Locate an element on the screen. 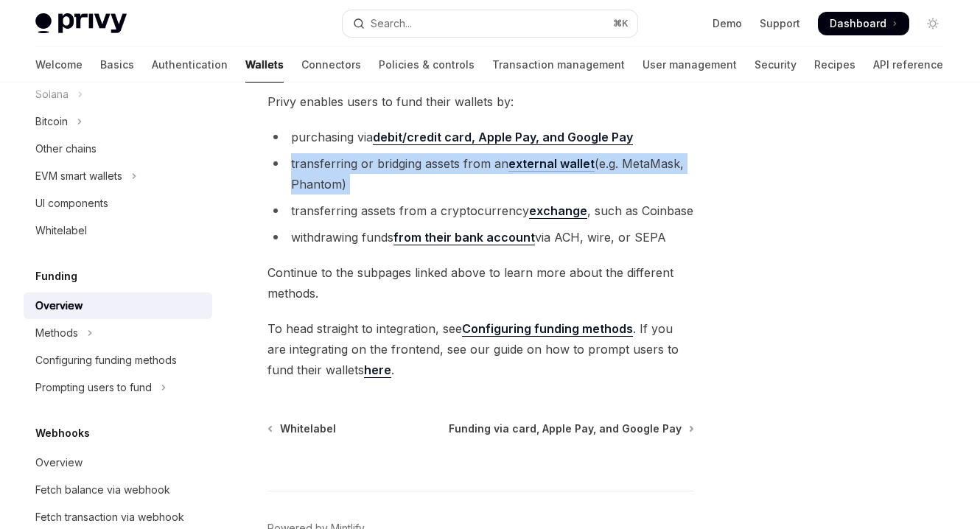 The image size is (980, 529). button: Open search is located at coordinates (490, 24).